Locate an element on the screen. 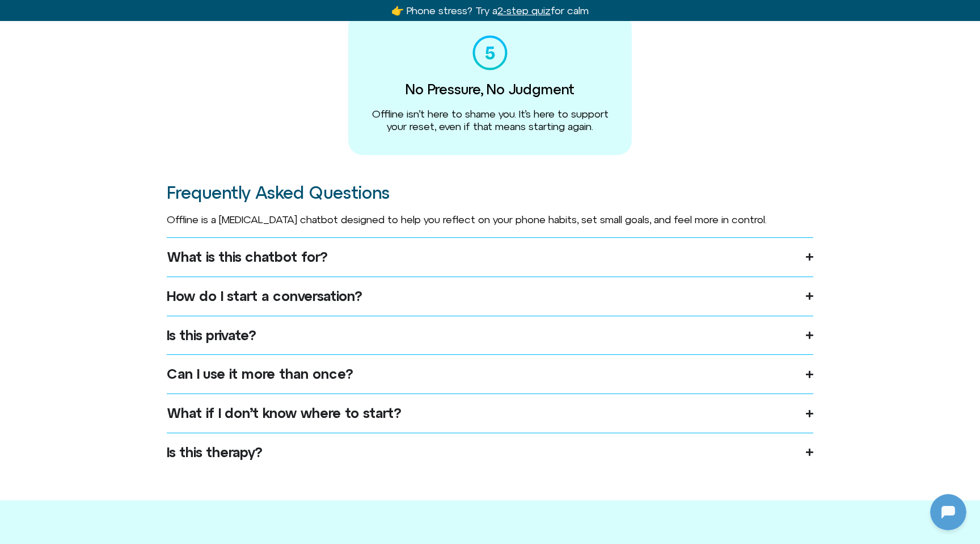 The image size is (980, 544). summary: How do I start a conversation? is located at coordinates (490, 296).